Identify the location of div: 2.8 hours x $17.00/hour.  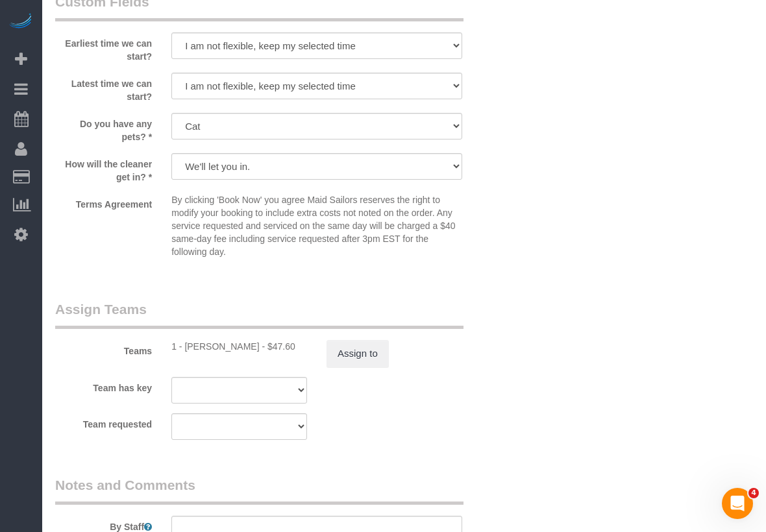
(239, 347).